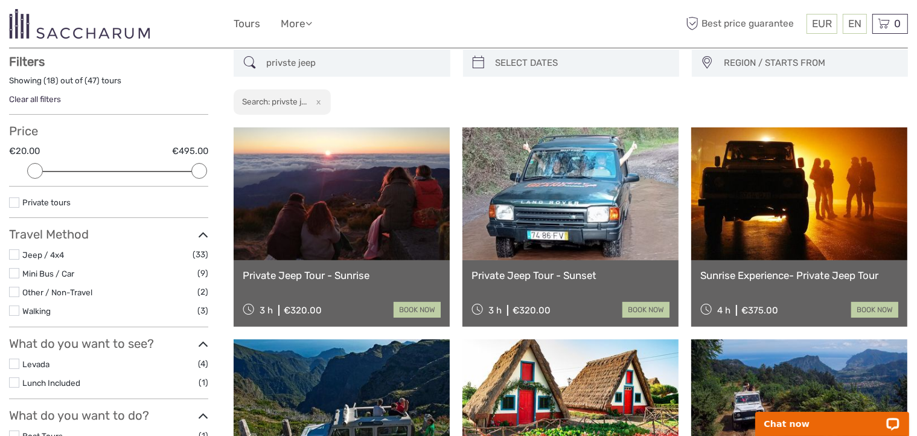 The image size is (917, 436). What do you see at coordinates (342, 275) in the screenshot?
I see `a: Private Jeep Tour - Sunrise` at bounding box center [342, 275].